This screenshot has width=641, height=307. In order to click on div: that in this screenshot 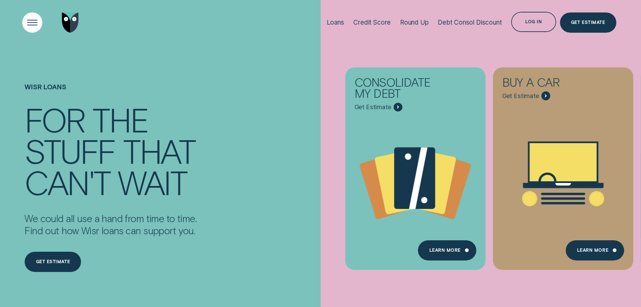, I will do `click(159, 150)`.